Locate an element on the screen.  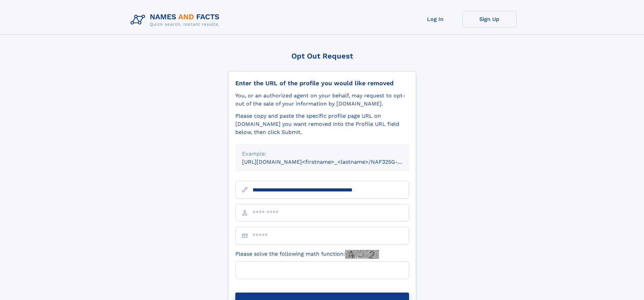
div: Example: is located at coordinates (322, 154).